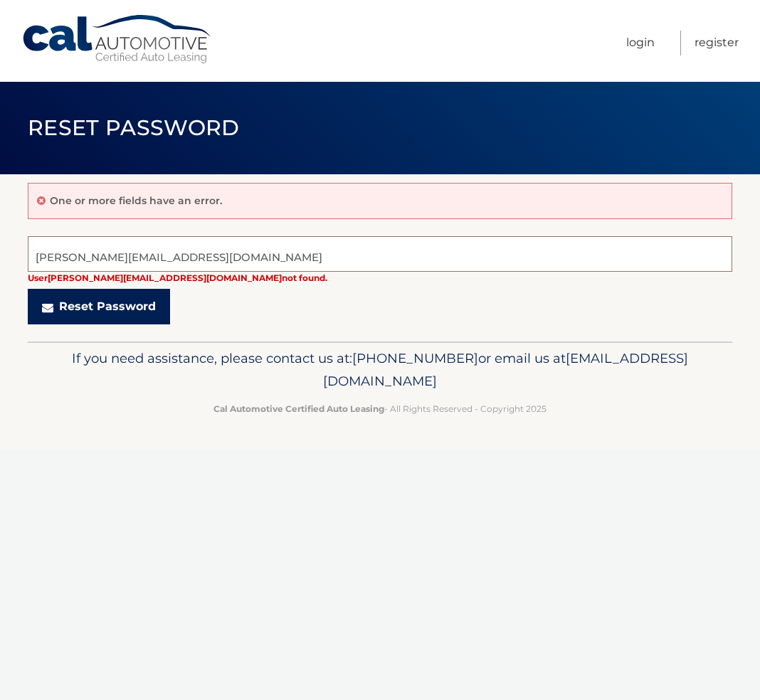  What do you see at coordinates (99, 307) in the screenshot?
I see `button: Reset Password` at bounding box center [99, 307].